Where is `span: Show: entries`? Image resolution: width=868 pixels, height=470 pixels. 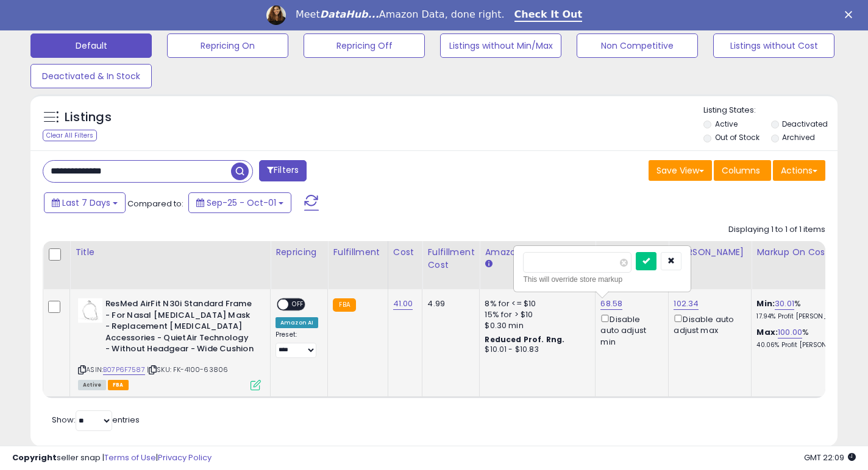
span: Show: entries is located at coordinates (95, 420).